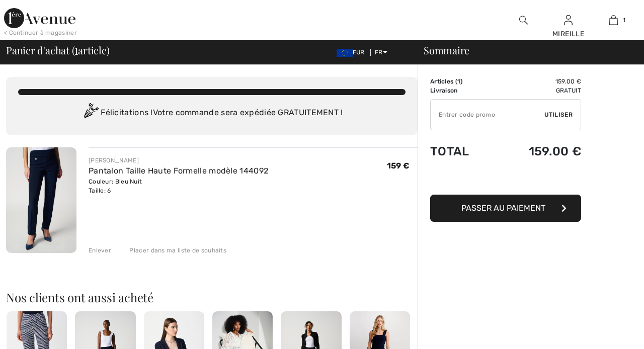  I want to click on img: Pantalon Taille Haute Formelle modèle 144092, so click(41, 201).